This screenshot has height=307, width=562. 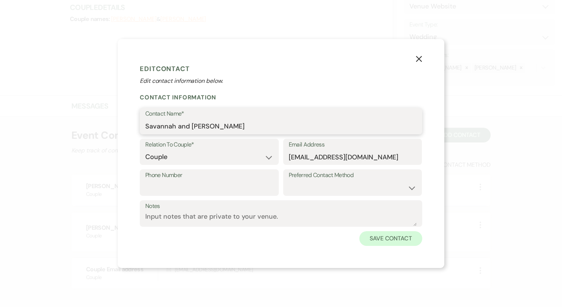 What do you see at coordinates (281, 81) in the screenshot?
I see `p: Edit contact information below.` at bounding box center [281, 81].